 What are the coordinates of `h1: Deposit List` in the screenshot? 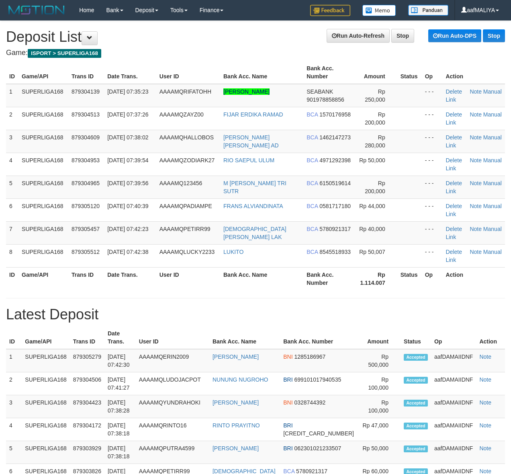 It's located at (255, 37).